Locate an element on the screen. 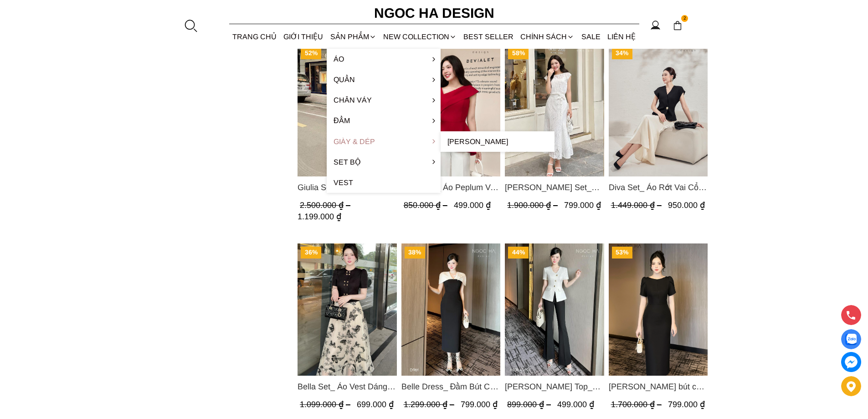 The width and height of the screenshot is (868, 419). div: SẢN PHẨM is located at coordinates (353, 37).